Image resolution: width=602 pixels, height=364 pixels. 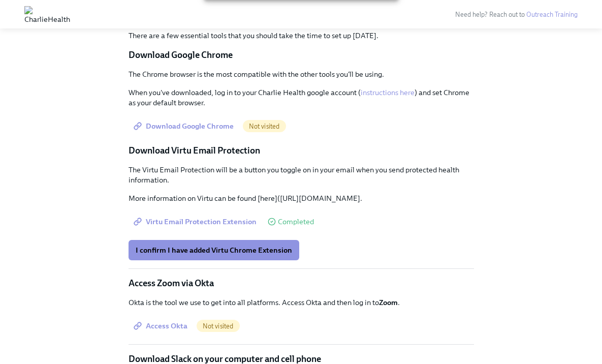 I want to click on a: Virtu Email Protection Extension, so click(x=196, y=221).